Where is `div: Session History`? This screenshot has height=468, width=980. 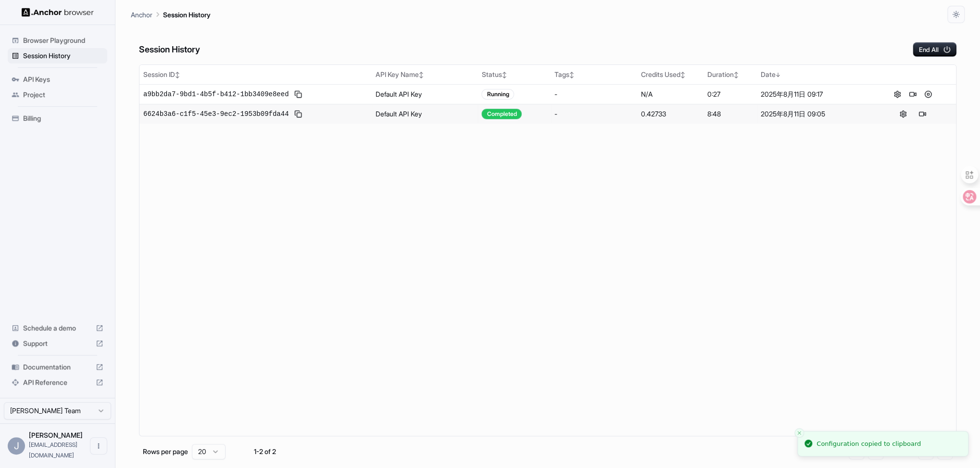 div: Session History is located at coordinates (57, 56).